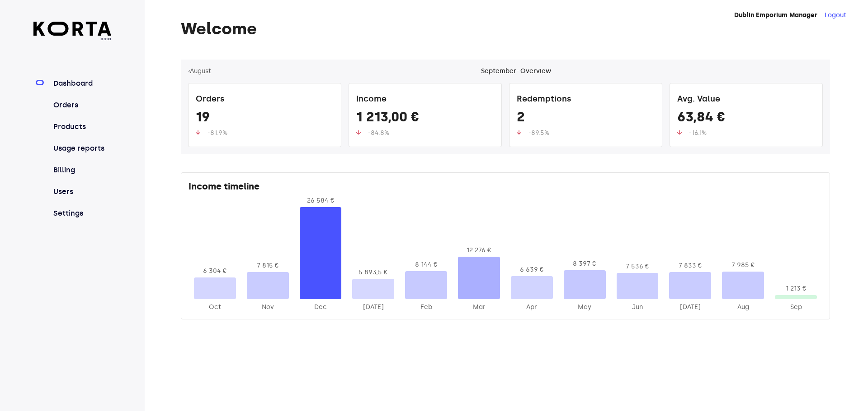  What do you see at coordinates (264, 119) in the screenshot?
I see `div: 19` at bounding box center [264, 119].